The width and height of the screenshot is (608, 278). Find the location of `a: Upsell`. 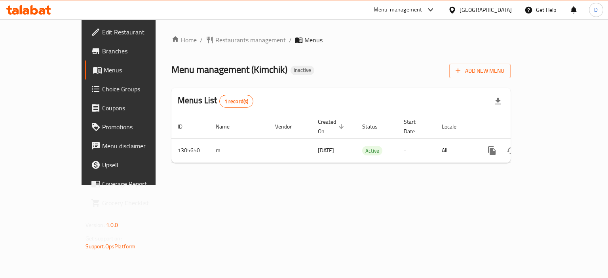

a: Upsell is located at coordinates (134, 165).